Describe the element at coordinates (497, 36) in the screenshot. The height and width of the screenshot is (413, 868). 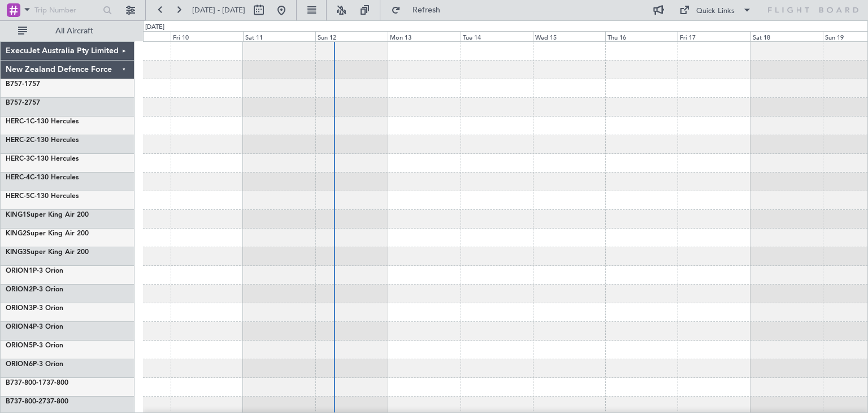
I see `div: Tue 14` at that location.